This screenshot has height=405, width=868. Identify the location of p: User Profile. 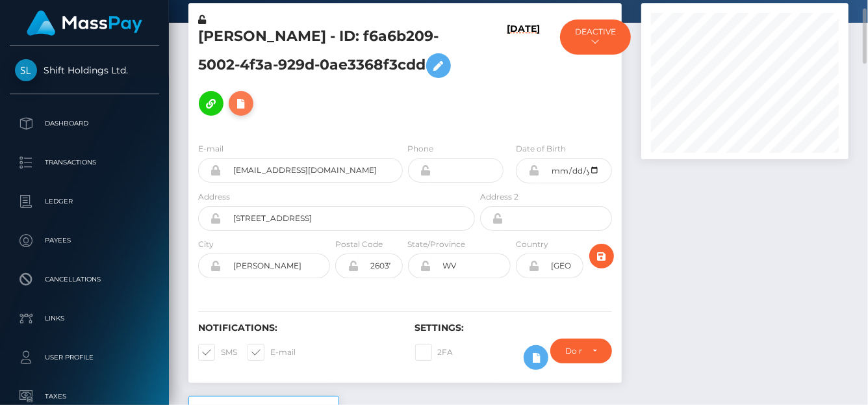
(85, 357).